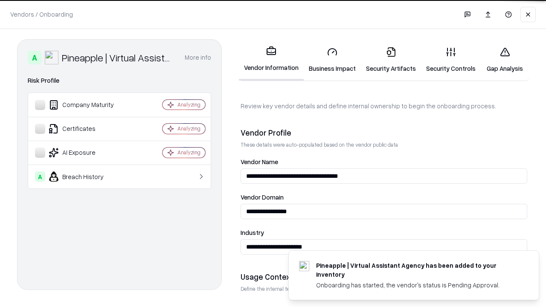 The height and width of the screenshot is (307, 546). What do you see at coordinates (384, 232) in the screenshot?
I see `label: Industry` at bounding box center [384, 232].